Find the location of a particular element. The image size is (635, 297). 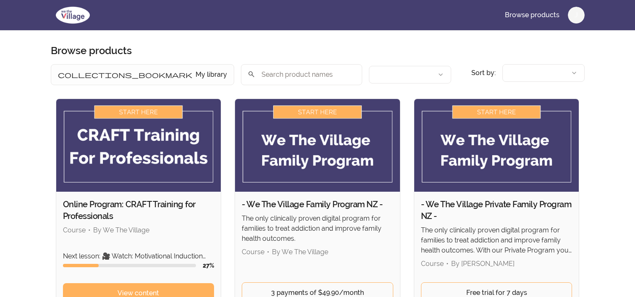

span: J is located at coordinates (576, 15).